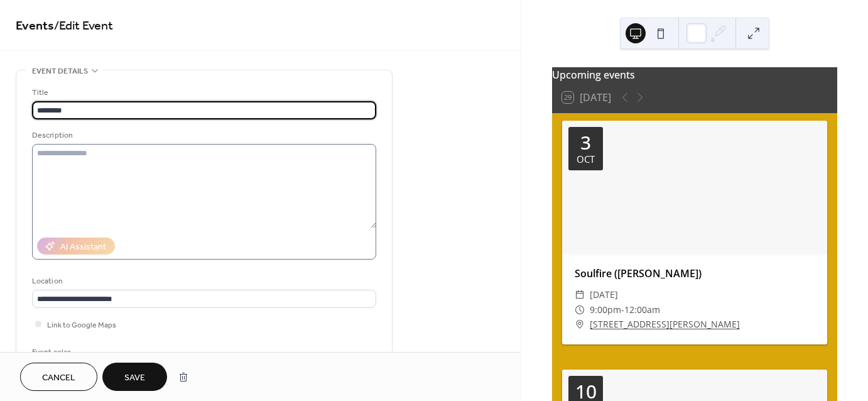 The height and width of the screenshot is (401, 868). Describe the element at coordinates (642, 310) in the screenshot. I see `span: 12:00am` at that location.